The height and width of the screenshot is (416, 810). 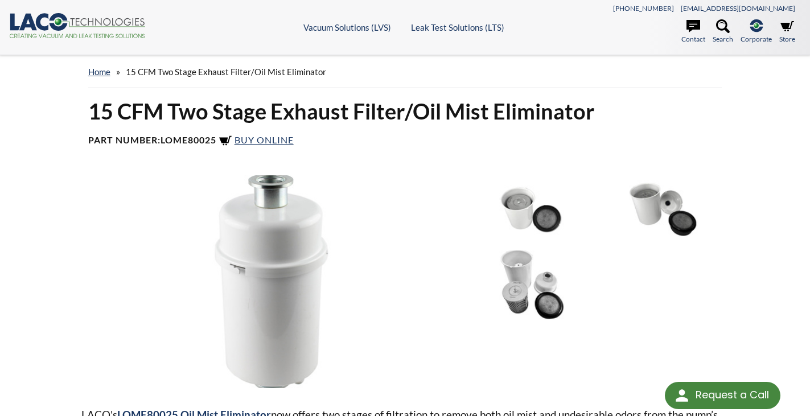 What do you see at coordinates (723, 32) in the screenshot?
I see `a: Search` at bounding box center [723, 32].